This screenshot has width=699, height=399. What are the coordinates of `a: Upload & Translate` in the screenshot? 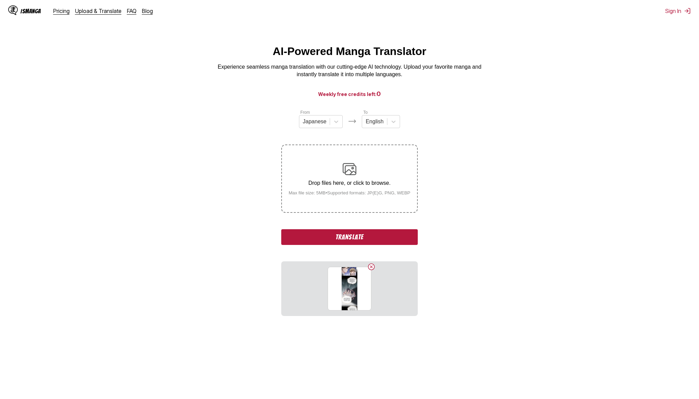 It's located at (98, 11).